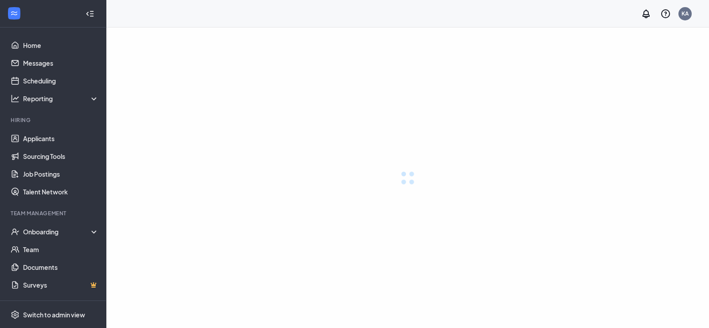  Describe the element at coordinates (90, 14) in the screenshot. I see `svg: Collapse` at that location.